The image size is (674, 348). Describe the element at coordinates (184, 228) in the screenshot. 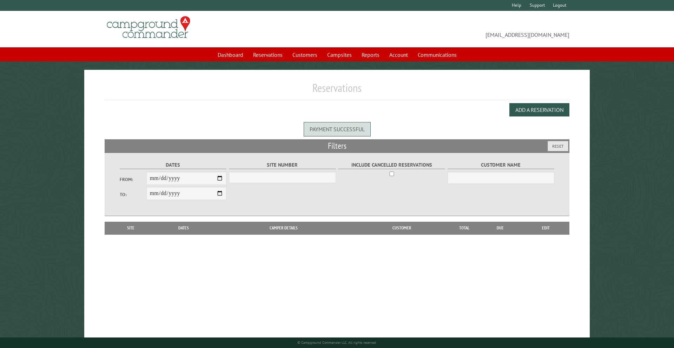

I see `th: Dates` at that location.